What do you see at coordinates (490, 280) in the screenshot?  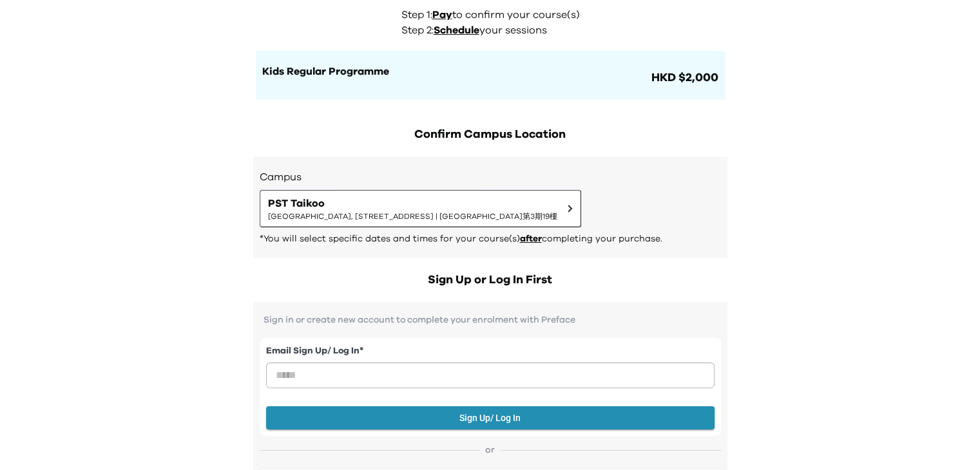 I see `h2: Sign Up or Log In First` at bounding box center [490, 280].